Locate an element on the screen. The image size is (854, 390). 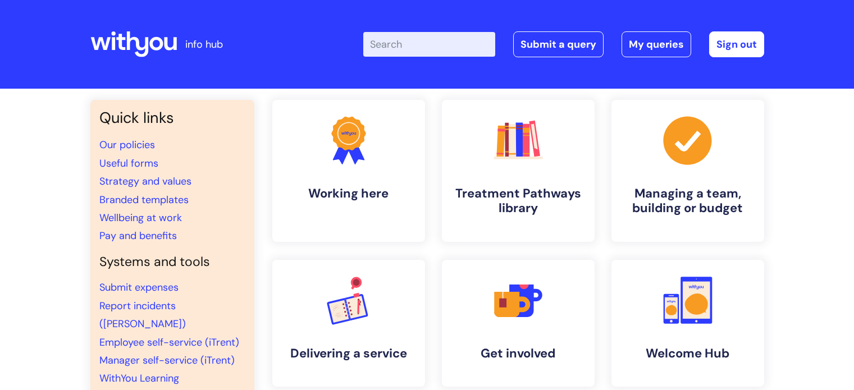
h4: Working here is located at coordinates (349, 194).